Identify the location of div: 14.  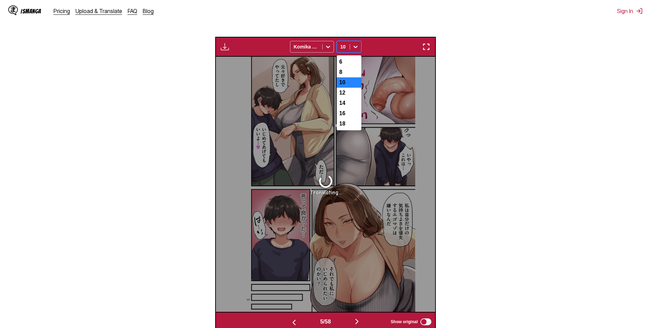
(349, 103).